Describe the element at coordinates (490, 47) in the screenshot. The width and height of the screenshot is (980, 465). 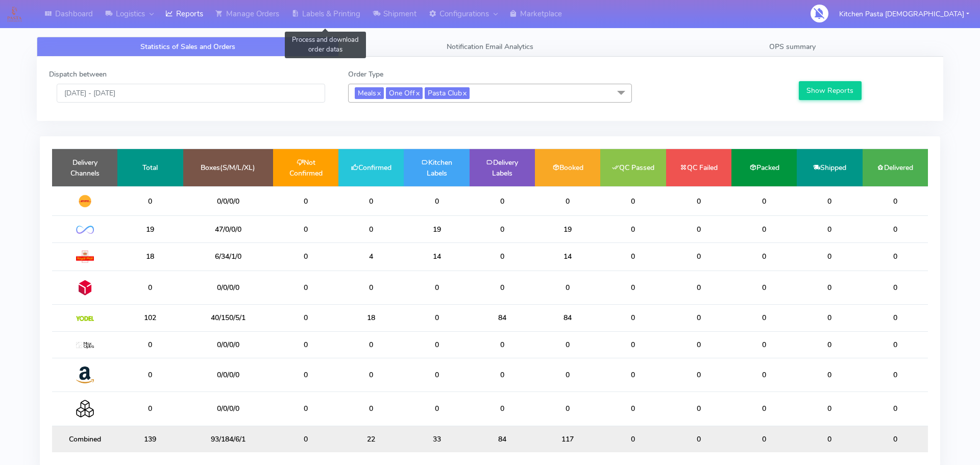
I see `span: Notification Email Analytics` at that location.